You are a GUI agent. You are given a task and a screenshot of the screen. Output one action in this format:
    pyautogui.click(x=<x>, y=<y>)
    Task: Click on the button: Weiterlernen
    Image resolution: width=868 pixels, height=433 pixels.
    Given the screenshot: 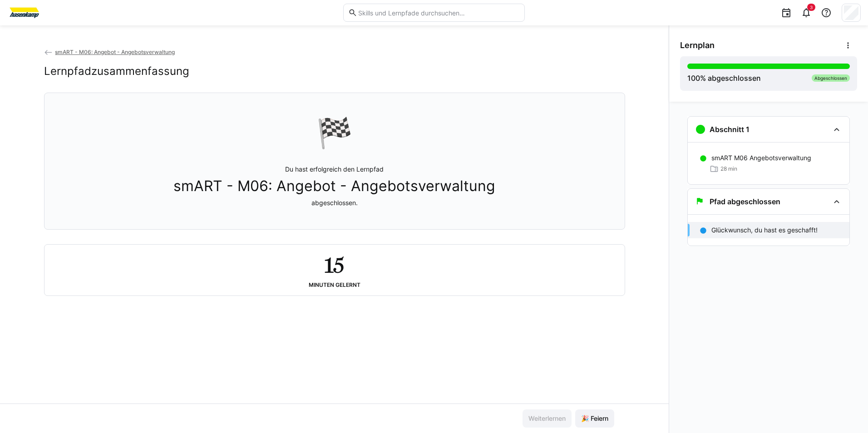 What is the action you would take?
    pyautogui.click(x=547, y=418)
    